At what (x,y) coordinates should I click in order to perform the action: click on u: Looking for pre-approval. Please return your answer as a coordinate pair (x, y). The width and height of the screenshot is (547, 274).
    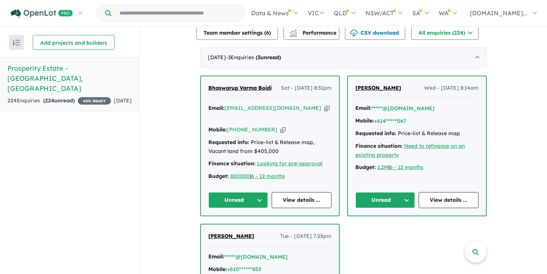
    Looking at the image, I should click on (290, 163).